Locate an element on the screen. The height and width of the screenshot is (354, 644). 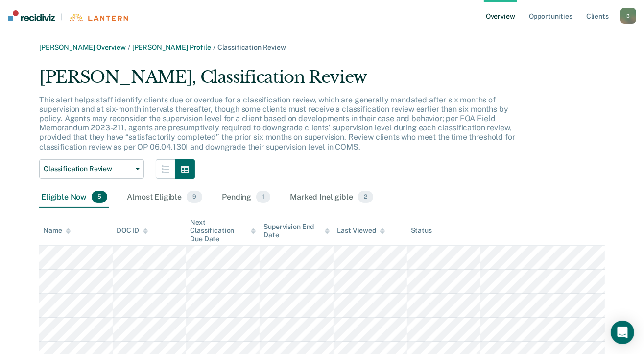
div: Next Classification Due Date is located at coordinates (223, 230).